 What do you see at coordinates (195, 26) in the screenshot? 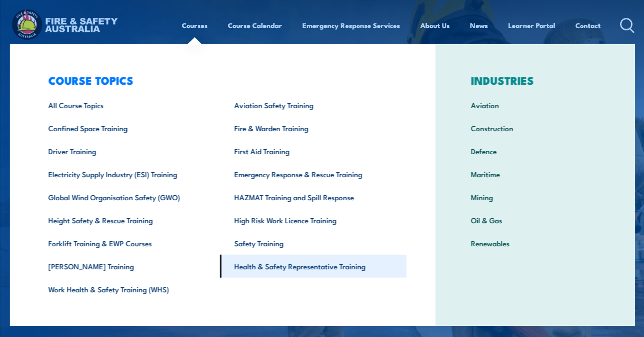
I see `a: Courses` at bounding box center [195, 26].